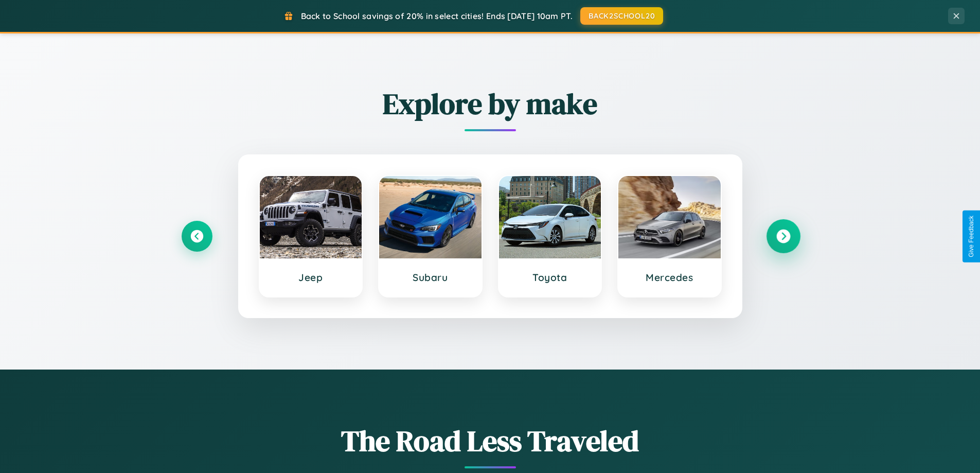 This screenshot has width=980, height=473. What do you see at coordinates (971, 236) in the screenshot?
I see `div: Give Feedback` at bounding box center [971, 236].